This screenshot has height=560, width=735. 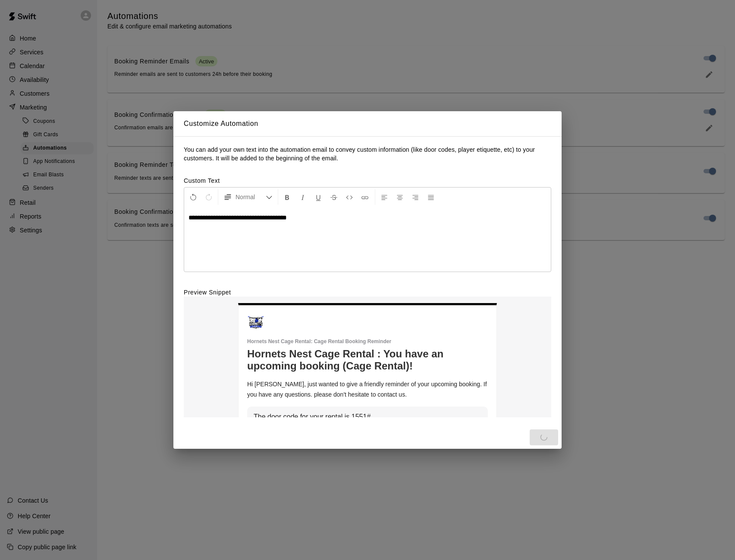 I want to click on button: Right Align, so click(x=416, y=197).